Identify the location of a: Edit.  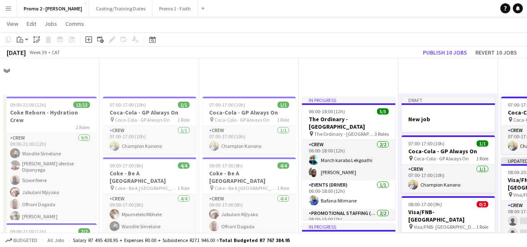
(31, 24).